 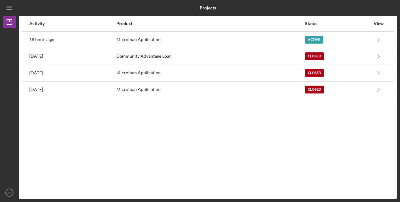 What do you see at coordinates (337, 24) in the screenshot?
I see `div: Status` at bounding box center [337, 24].